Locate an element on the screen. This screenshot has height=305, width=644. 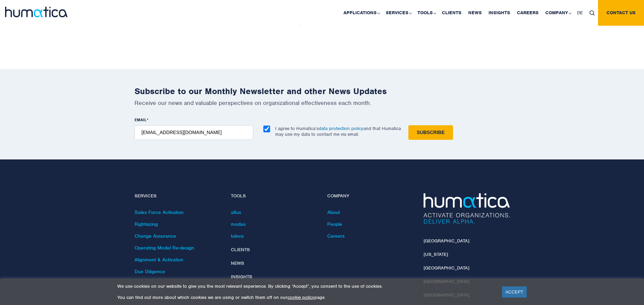
h4: Services is located at coordinates (177, 196).